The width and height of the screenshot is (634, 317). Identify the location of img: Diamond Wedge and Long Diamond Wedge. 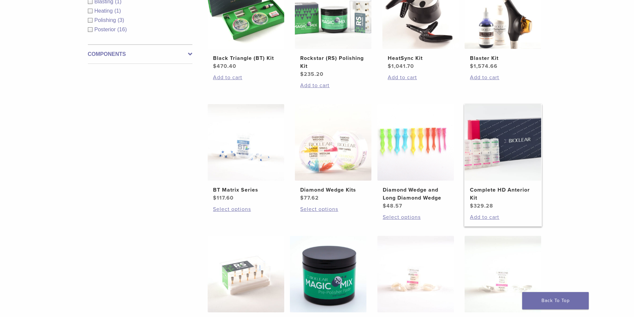
(416, 142).